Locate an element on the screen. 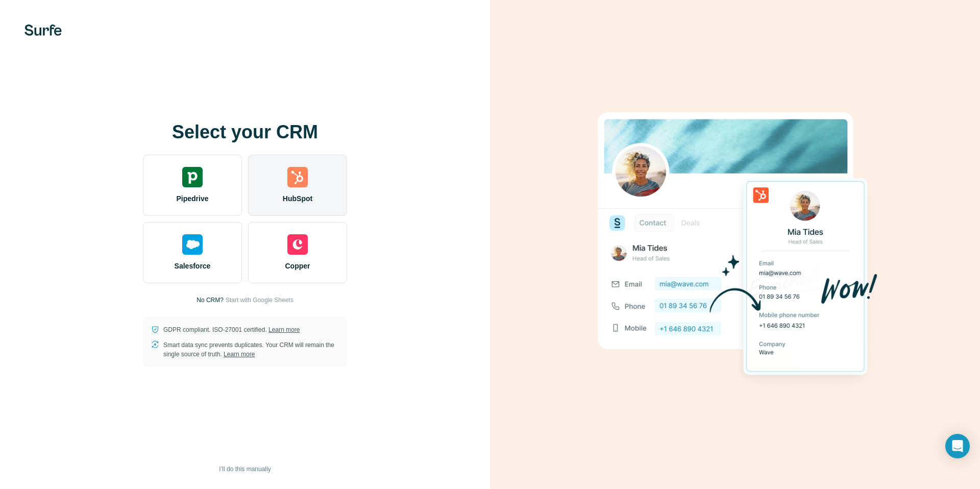 Image resolution: width=980 pixels, height=489 pixels. p: GDPR compliant. ISO-27001 certified. is located at coordinates (232, 329).